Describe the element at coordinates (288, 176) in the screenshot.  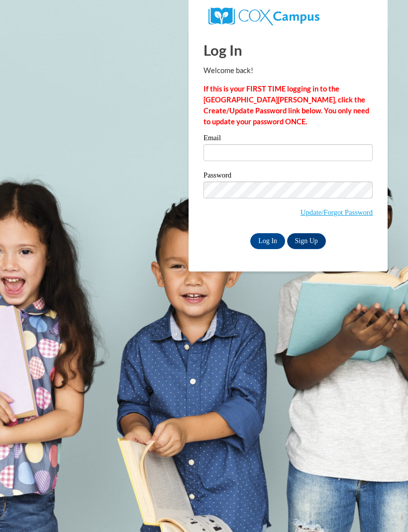
I see `label: Password` at that location.